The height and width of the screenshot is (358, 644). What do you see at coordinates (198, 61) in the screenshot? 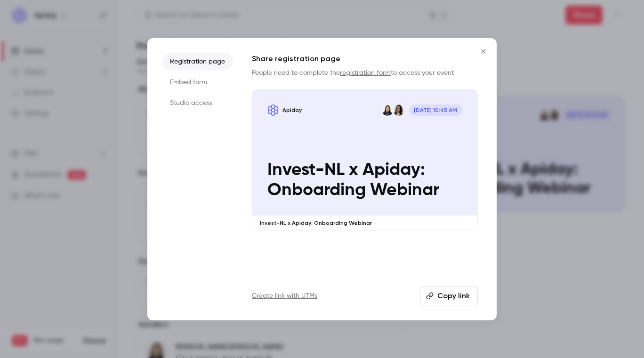
I see `li: Registration page` at bounding box center [198, 61].